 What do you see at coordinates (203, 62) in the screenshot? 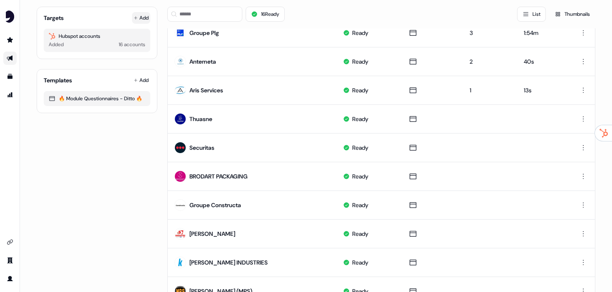
I see `div: Antemeta` at bounding box center [203, 62].